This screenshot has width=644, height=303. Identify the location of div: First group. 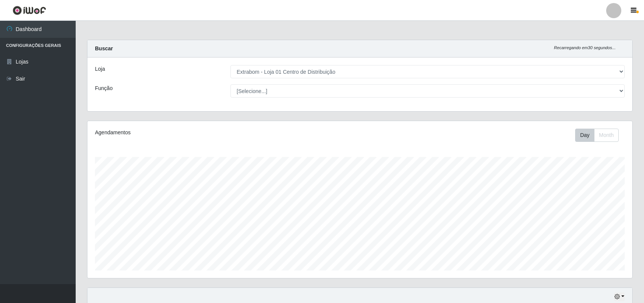
(597, 135).